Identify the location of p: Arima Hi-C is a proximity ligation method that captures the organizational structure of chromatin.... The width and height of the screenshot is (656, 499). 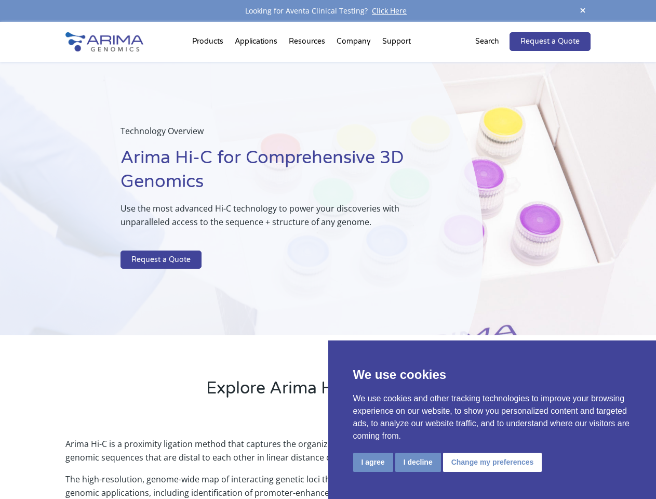
(328, 455).